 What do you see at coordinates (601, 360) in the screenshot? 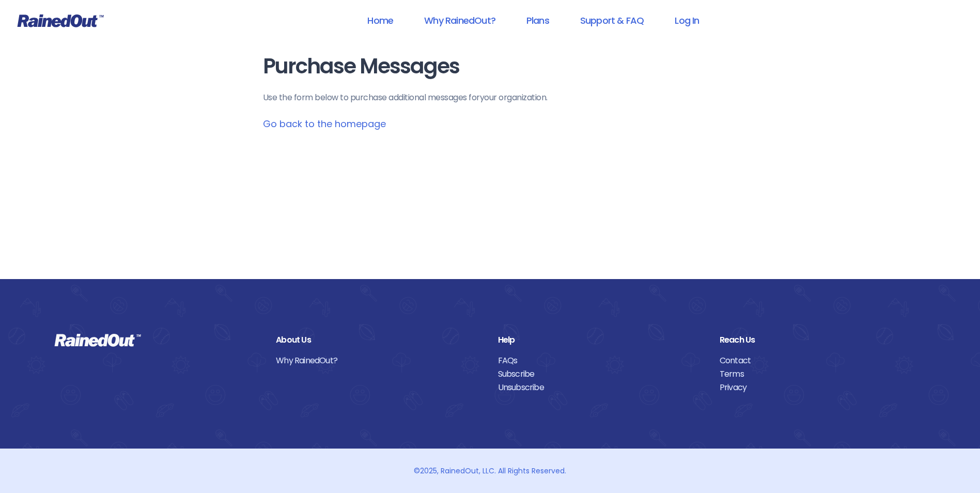
I see `a: FAQs` at bounding box center [601, 360].